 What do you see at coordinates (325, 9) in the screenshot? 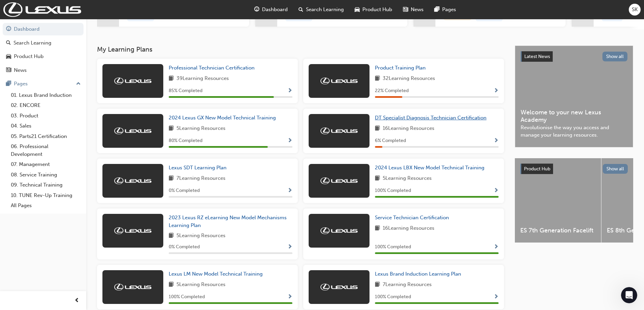
I see `span: Search Learning` at bounding box center [325, 9].